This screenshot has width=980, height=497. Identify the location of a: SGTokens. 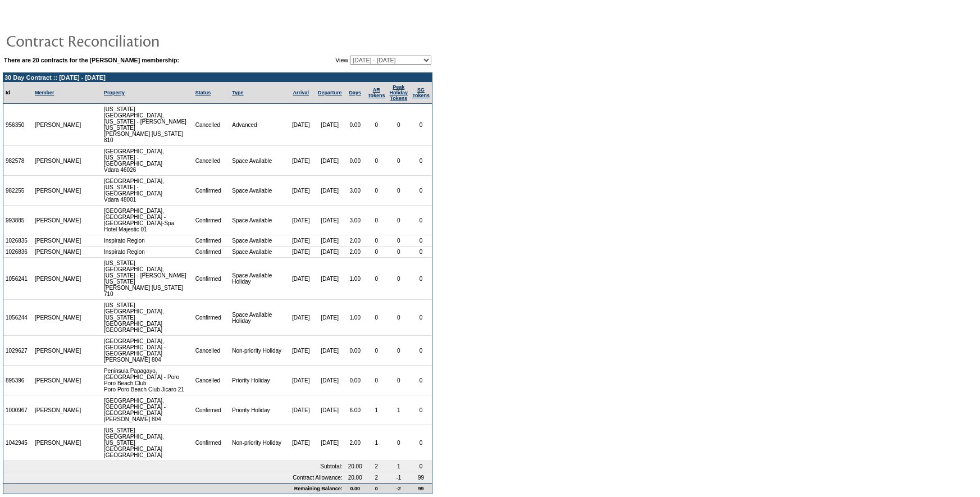
(420, 92).